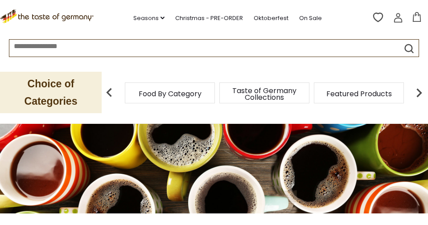  I want to click on a: On Sale, so click(310, 18).